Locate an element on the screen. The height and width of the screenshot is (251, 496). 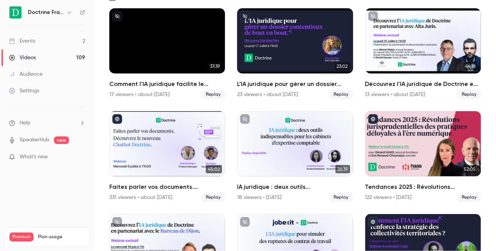
img: Doctrine France is located at coordinates (15, 12).